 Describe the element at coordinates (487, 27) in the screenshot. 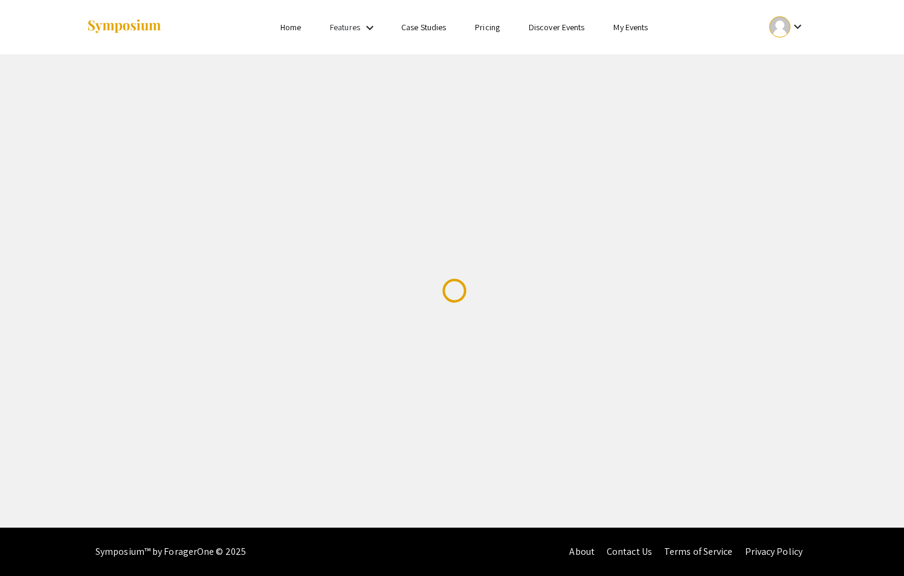

I see `a: Pricing` at that location.